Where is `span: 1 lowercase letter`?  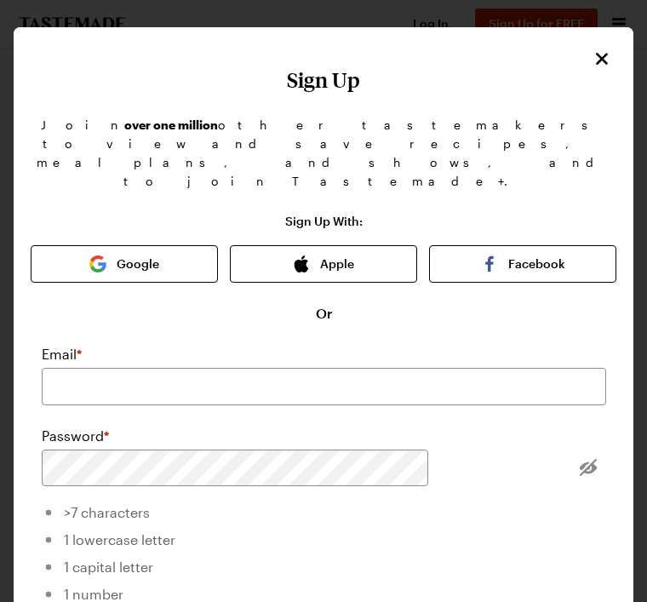 span: 1 lowercase letter is located at coordinates (119, 539).